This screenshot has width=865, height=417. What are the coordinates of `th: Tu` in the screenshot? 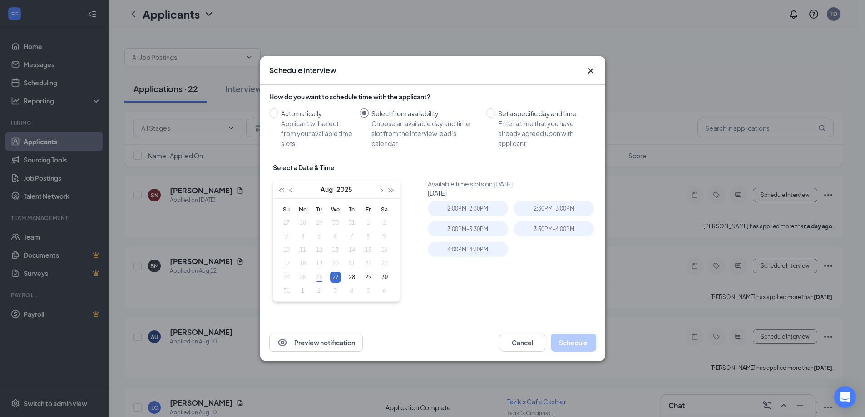 It's located at (319, 209).